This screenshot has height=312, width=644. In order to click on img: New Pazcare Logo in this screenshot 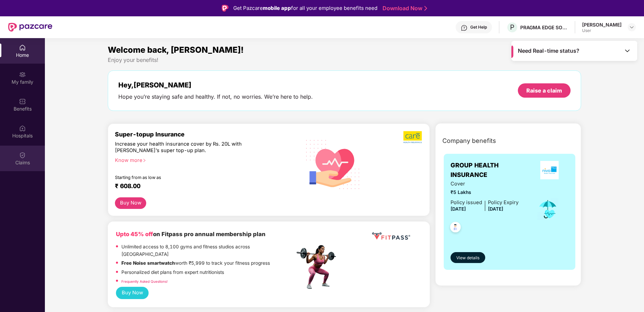, I will do `click(30, 27)`.